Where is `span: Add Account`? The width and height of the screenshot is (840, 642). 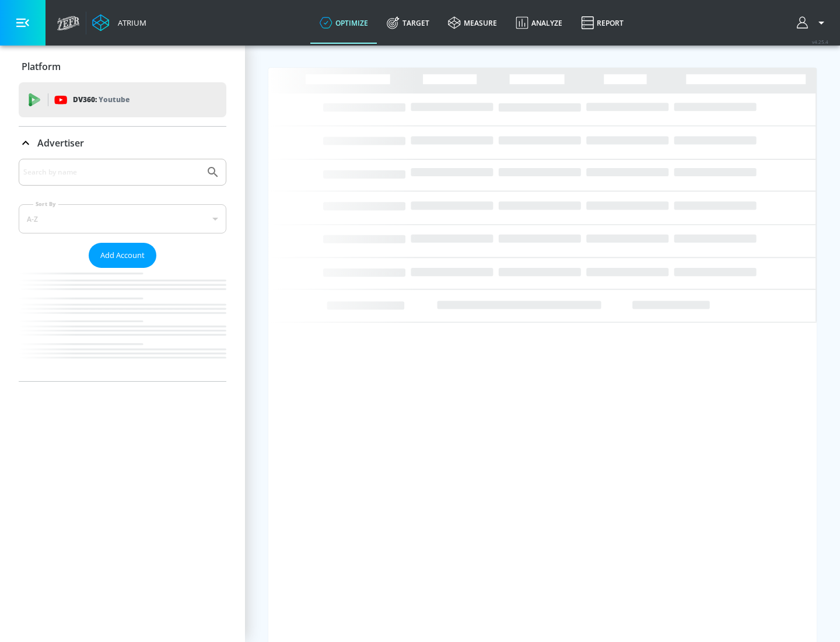 span: Add Account is located at coordinates (123, 255).